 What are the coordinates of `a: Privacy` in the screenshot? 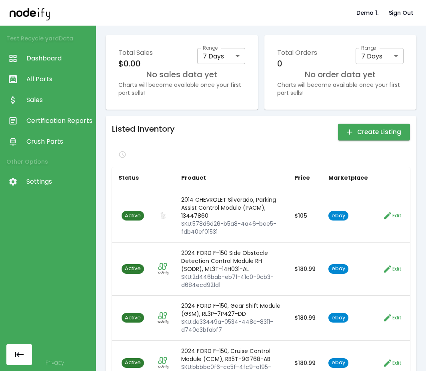 It's located at (55, 362).